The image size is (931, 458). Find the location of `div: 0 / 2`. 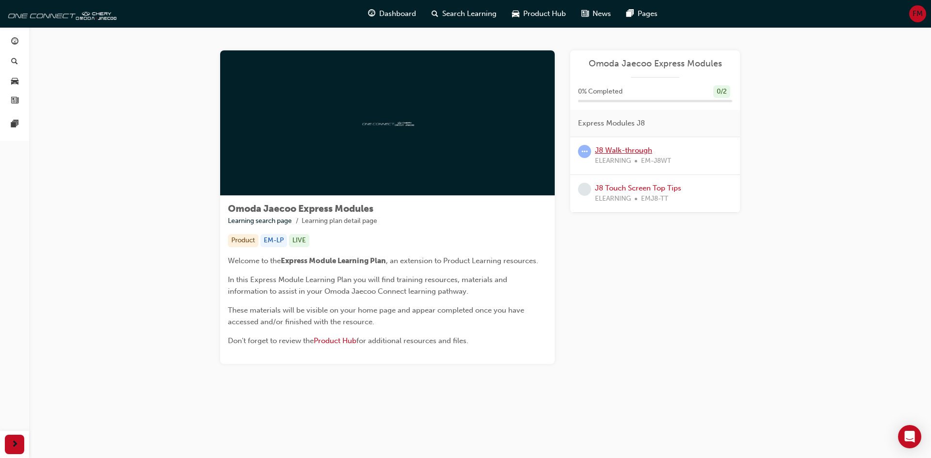

div: 0 / 2 is located at coordinates (722, 92).